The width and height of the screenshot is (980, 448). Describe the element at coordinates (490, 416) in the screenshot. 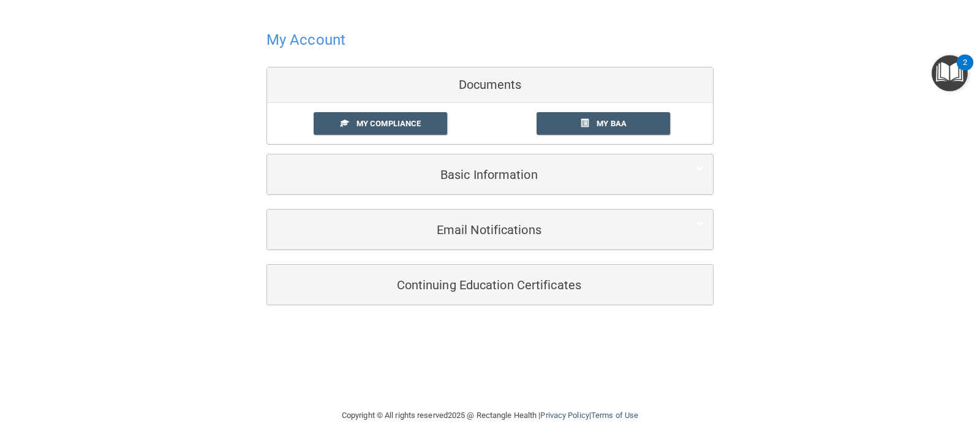

I see `div: Copyright © All rights reserved 2025 @ Rectangle Health | |` at that location.